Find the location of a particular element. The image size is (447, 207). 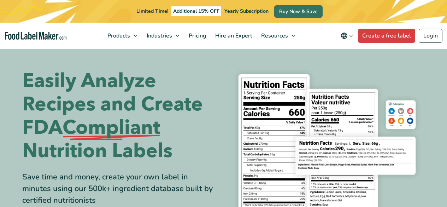

div: Save time and money, create your own label in minutes using our 500k+ ingredient database built b... is located at coordinates (120, 188).